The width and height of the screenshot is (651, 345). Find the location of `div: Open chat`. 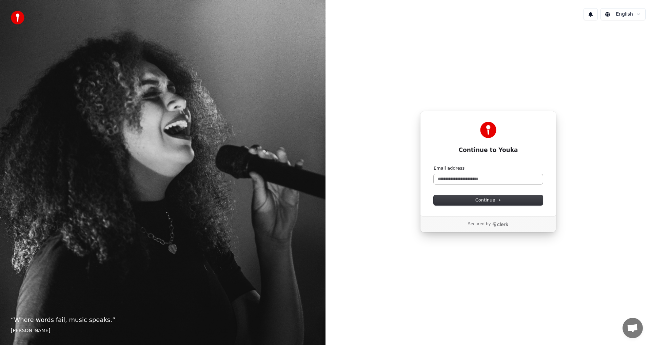

div: Open chat is located at coordinates (633, 328).